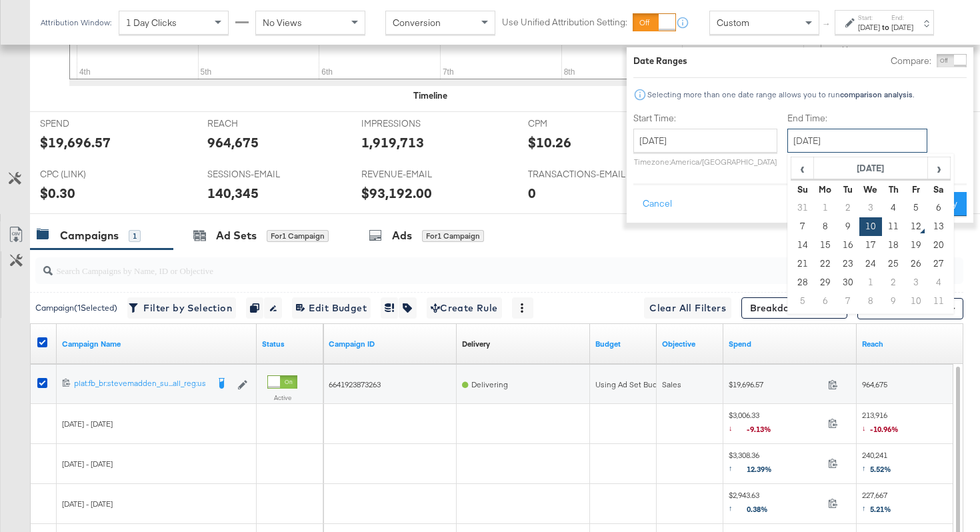 This screenshot has height=532, width=980. Describe the element at coordinates (794, 308) in the screenshot. I see `button: Breakdowns:Day` at that location.